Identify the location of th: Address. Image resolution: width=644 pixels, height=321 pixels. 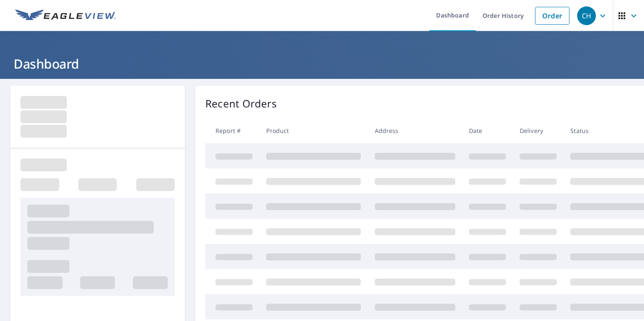
(415, 130).